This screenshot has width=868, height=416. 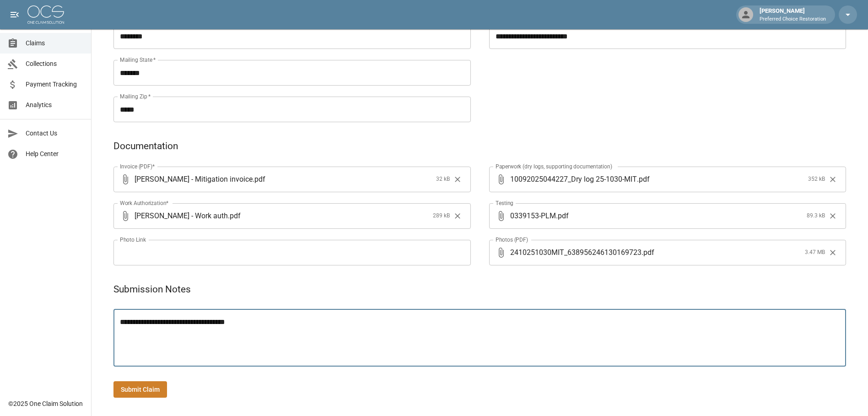 What do you see at coordinates (136, 96) in the screenshot?
I see `label: Mailing Zip` at bounding box center [136, 96].